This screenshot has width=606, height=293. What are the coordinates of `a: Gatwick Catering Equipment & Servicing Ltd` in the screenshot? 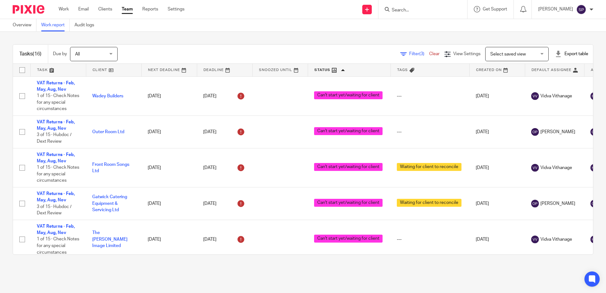 It's located at (110, 203).